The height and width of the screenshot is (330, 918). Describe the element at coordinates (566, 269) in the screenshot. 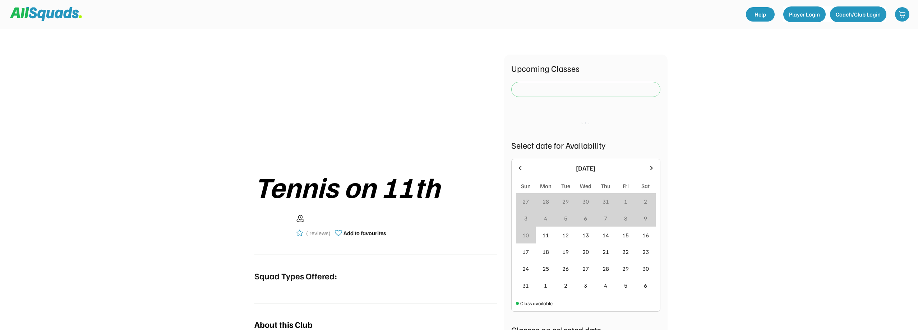

I see `div: 26` at that location.